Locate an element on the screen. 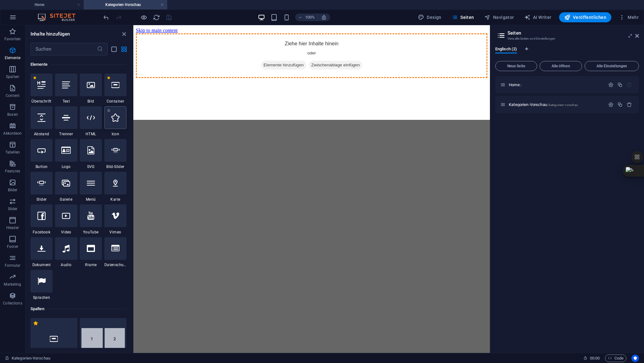 The image size is (644, 363). h4: Kategorien-Vorschau is located at coordinates (125, 5).